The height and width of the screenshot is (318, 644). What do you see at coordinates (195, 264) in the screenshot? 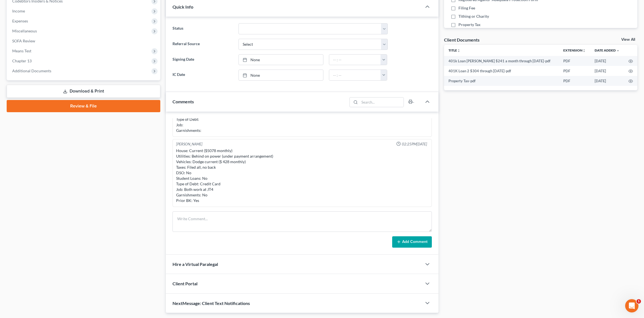
I see `span: Hire a Virtual Paralegal` at bounding box center [195, 264].